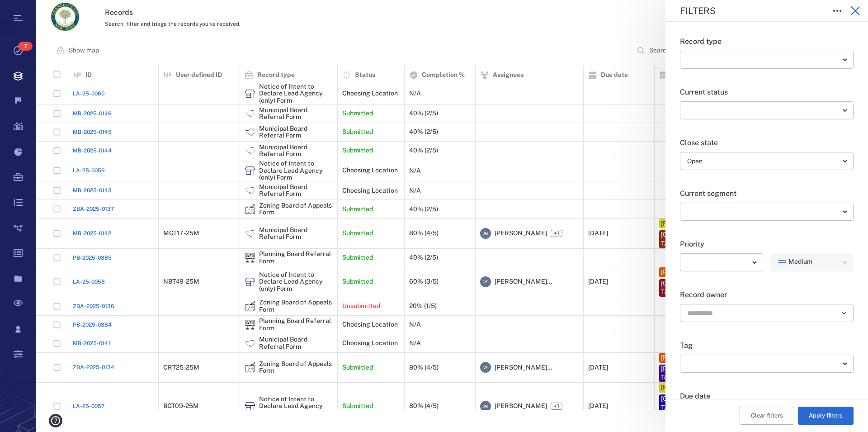 This screenshot has height=432, width=868. What do you see at coordinates (767, 42) in the screenshot?
I see `p: Record type` at bounding box center [767, 42].